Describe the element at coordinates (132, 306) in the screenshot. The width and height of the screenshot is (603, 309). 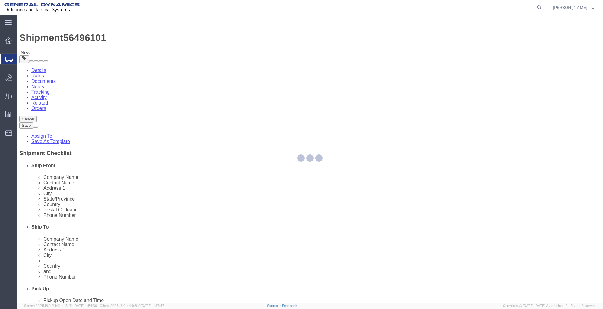
I see `span: Client: 2025.16.0-b4dc8a9` at that location.